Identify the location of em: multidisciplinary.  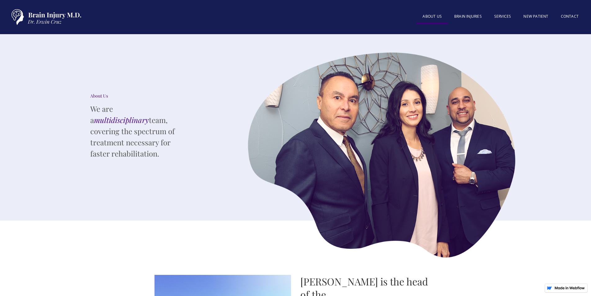
(121, 120).